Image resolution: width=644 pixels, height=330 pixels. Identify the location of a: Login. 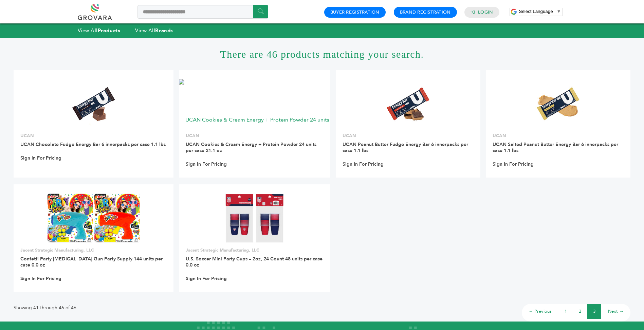
(485, 12).